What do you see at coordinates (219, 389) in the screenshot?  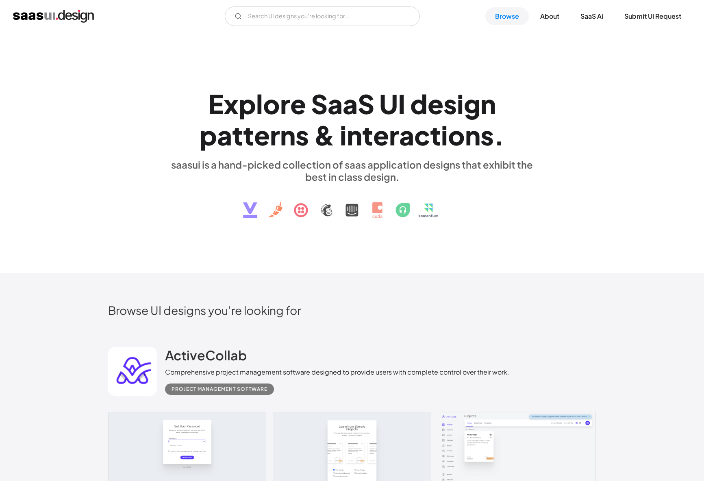 I see `div: Project Management Software` at bounding box center [219, 389].